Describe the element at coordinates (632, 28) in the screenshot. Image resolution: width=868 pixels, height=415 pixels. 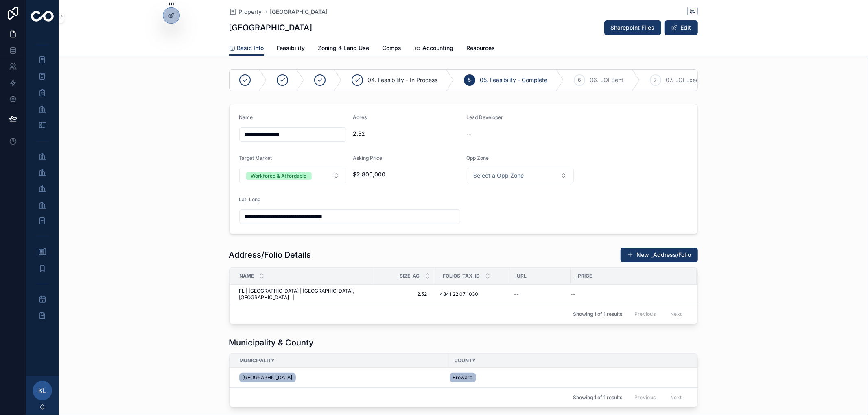
I see `button: Sharepoint Files` at that location.